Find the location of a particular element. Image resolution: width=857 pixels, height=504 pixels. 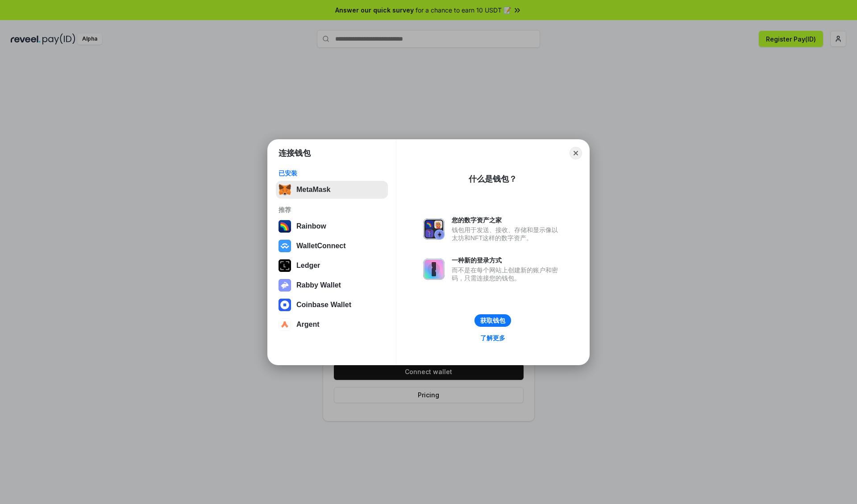

div: 而不是在每个网站上创建新的账户和密码，只需连接您的钱包。 is located at coordinates (507, 274).